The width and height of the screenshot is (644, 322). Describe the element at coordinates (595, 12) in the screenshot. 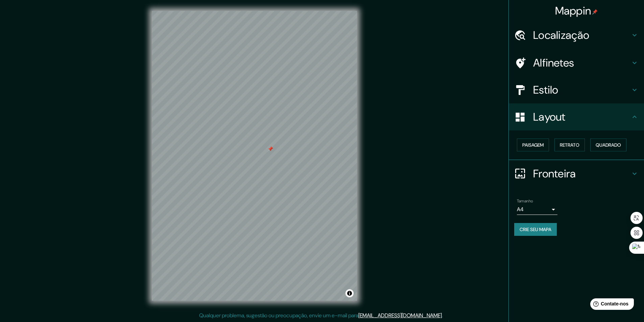

I see `img: pin-icon.png` at that location.